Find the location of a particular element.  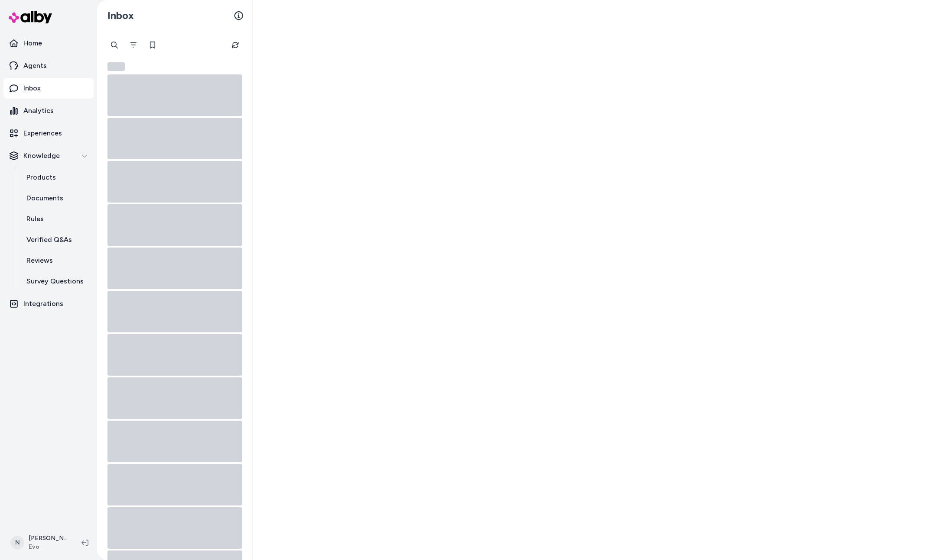

img: alby Logo is located at coordinates (30, 17).